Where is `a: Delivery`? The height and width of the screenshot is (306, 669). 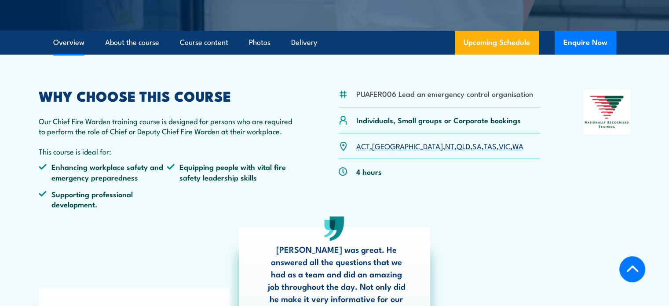 a: Delivery is located at coordinates (304, 42).